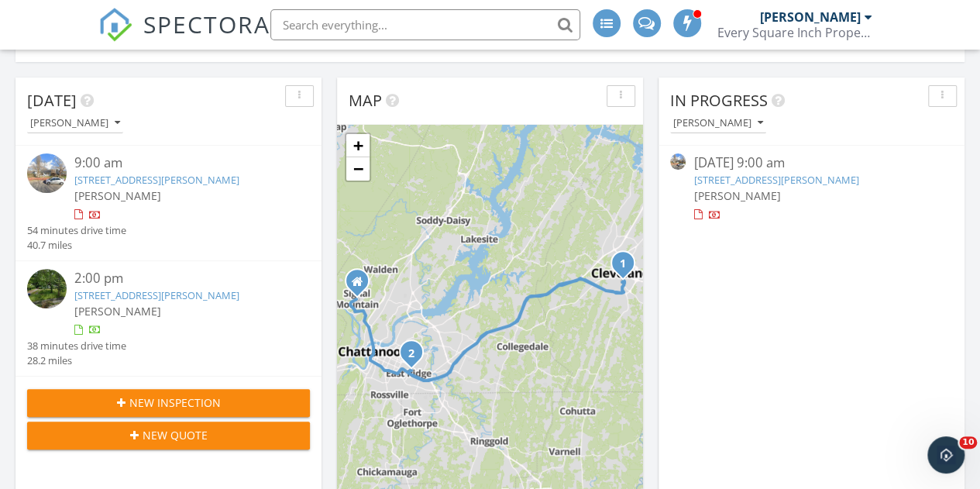 The width and height of the screenshot is (980, 489). What do you see at coordinates (623, 264) in the screenshot?
I see `i: 1` at bounding box center [623, 264].